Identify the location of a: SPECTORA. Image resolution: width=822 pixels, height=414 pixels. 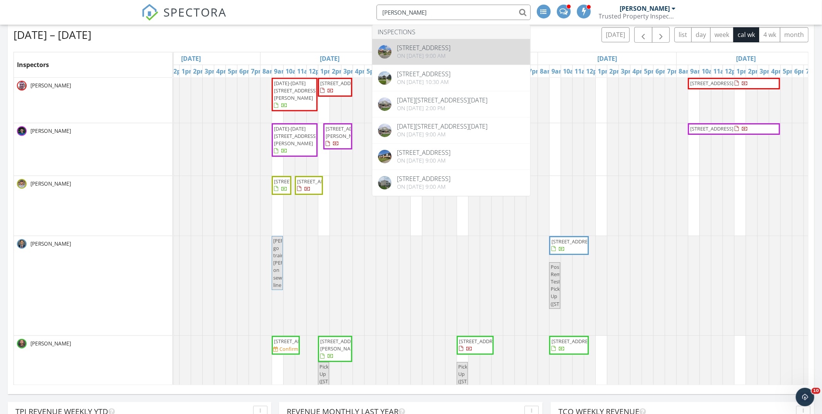
(184, 19).